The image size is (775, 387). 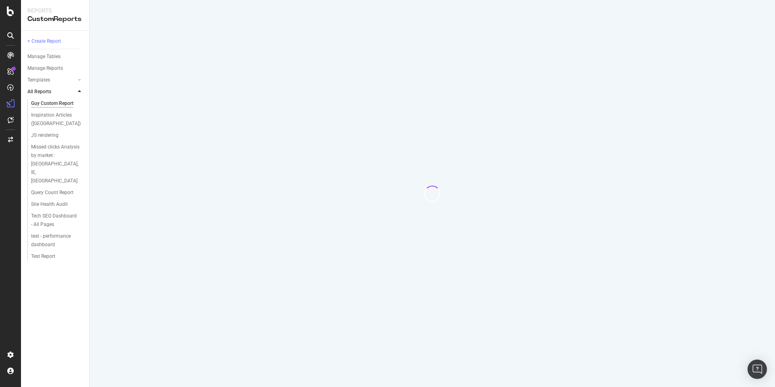 I want to click on a: Site Health Audit, so click(x=57, y=204).